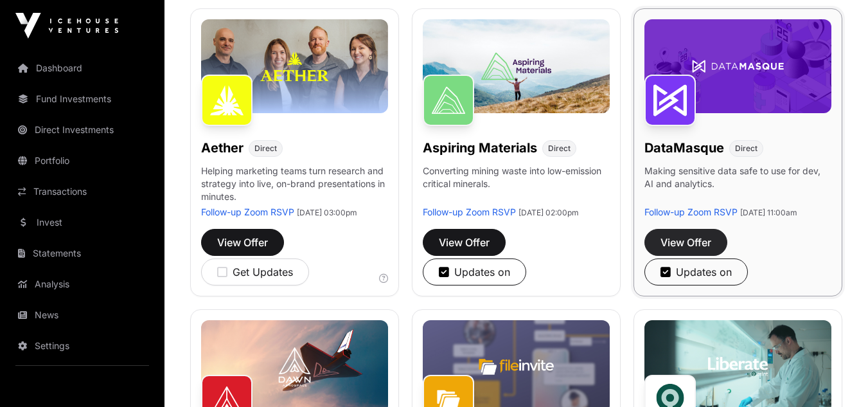  What do you see at coordinates (256, 272) in the screenshot?
I see `button: Get Updates` at bounding box center [256, 272].